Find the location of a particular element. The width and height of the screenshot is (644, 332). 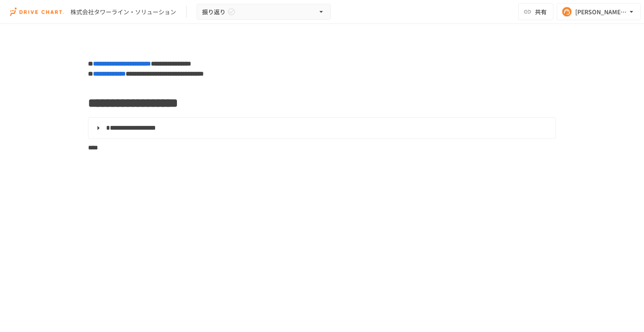

img: i9VDDS9JuLRLX3JIUyK59LcYp6Y9cayLPHs4hOxMB9W is located at coordinates (37, 12).